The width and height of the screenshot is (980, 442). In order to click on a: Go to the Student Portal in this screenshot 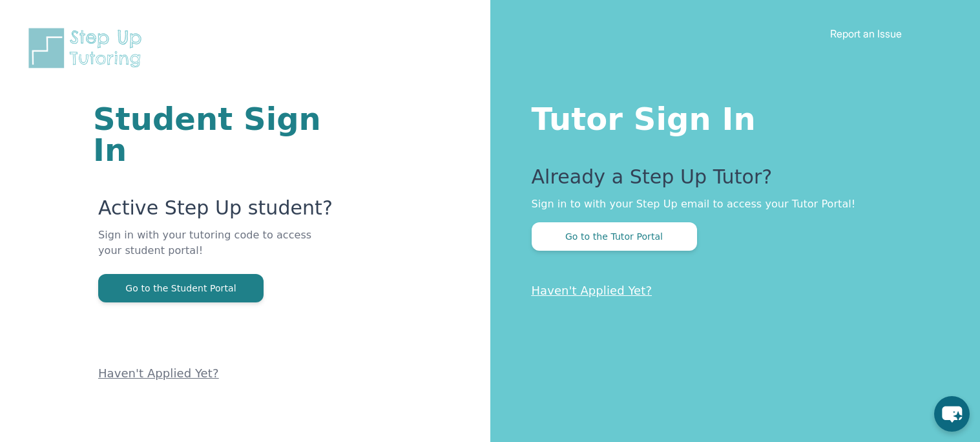, I will do `click(181, 287)`.